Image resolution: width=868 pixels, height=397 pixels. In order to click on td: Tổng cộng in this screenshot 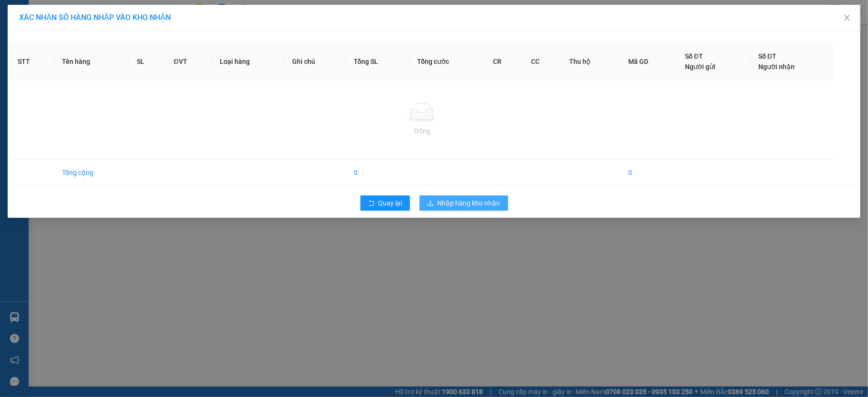, I will do `click(91, 172)`.